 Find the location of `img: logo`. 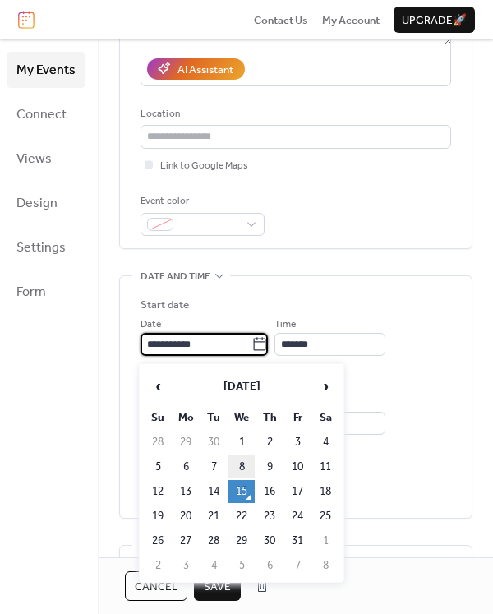

img: logo is located at coordinates (26, 20).